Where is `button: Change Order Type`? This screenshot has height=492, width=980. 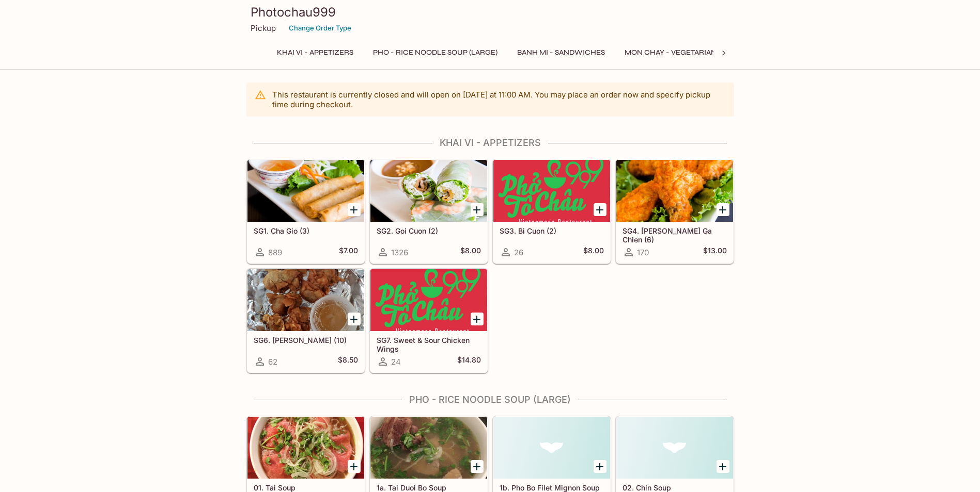
button: Change Order Type is located at coordinates (320, 28).